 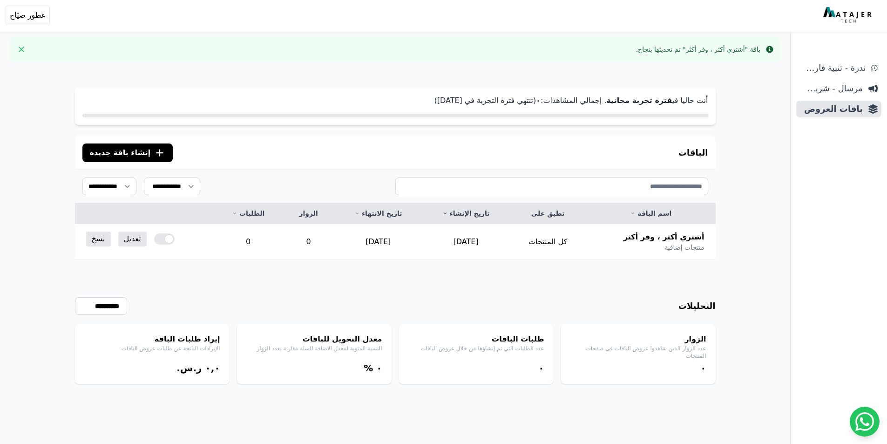 What do you see at coordinates (548, 242) in the screenshot?
I see `td: كل المنتجات` at bounding box center [548, 242].